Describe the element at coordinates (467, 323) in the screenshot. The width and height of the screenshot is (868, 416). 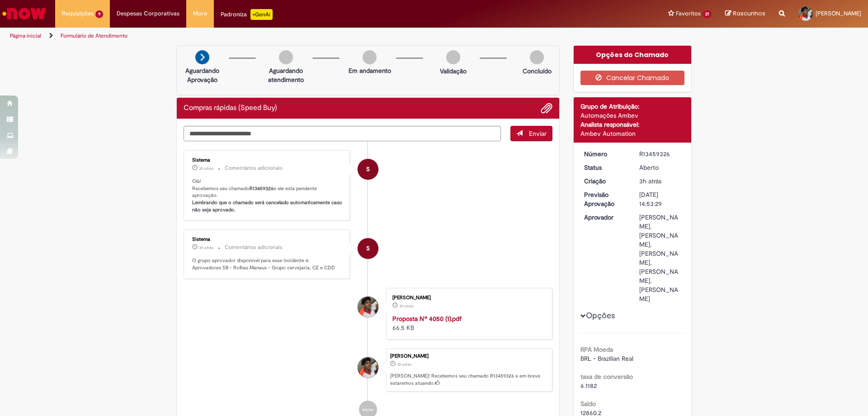
I see `div: 66.5 KB` at that location.